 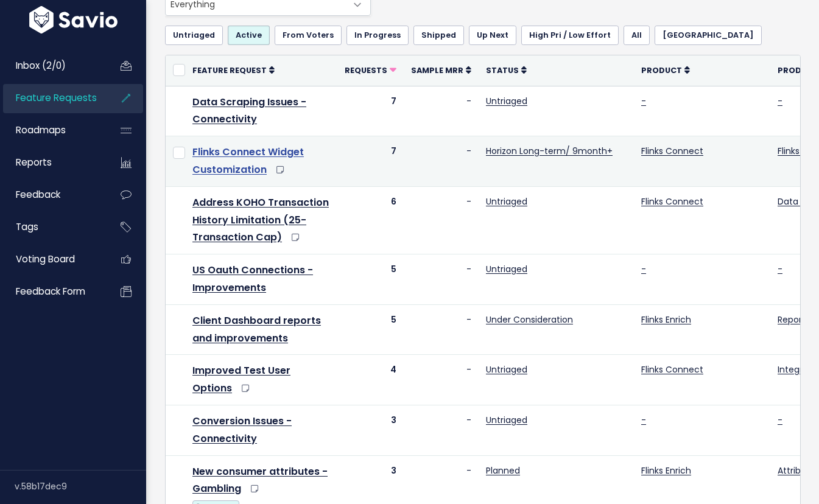 What do you see at coordinates (80, 486) in the screenshot?
I see `div: v.58b17dec9` at bounding box center [80, 486].